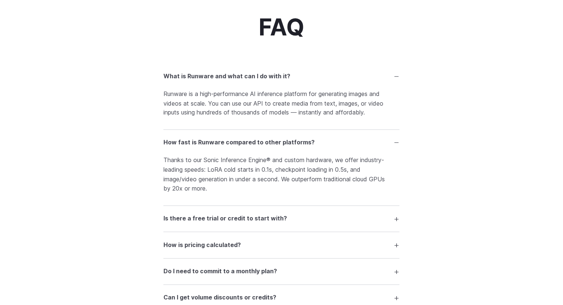  Describe the element at coordinates (48, 49) in the screenshot. I see `div: Dominio` at that location.